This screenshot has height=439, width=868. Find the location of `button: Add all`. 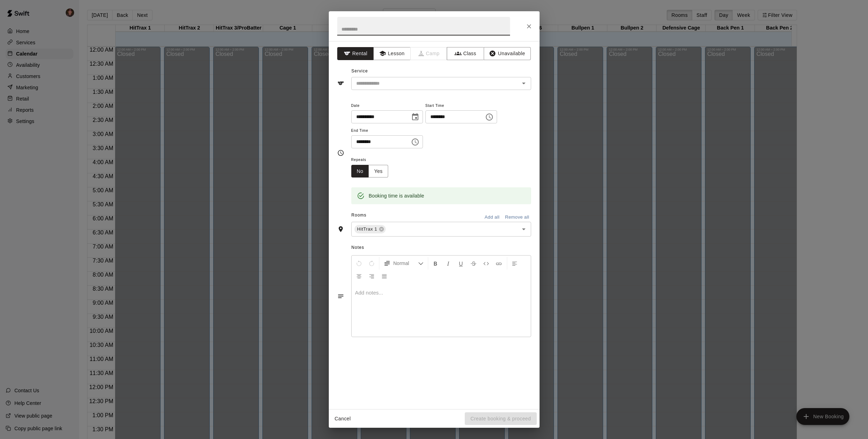

button: Add all is located at coordinates (492, 218).